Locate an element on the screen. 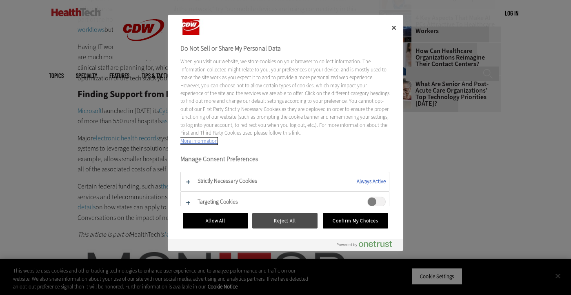 This screenshot has height=295, width=571. button: Confirm My Choices is located at coordinates (356, 221).